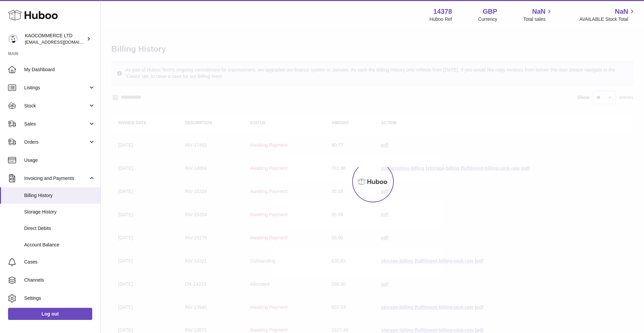 The height and width of the screenshot is (333, 644). Describe the element at coordinates (60, 212) in the screenshot. I see `span: Storage History` at that location.